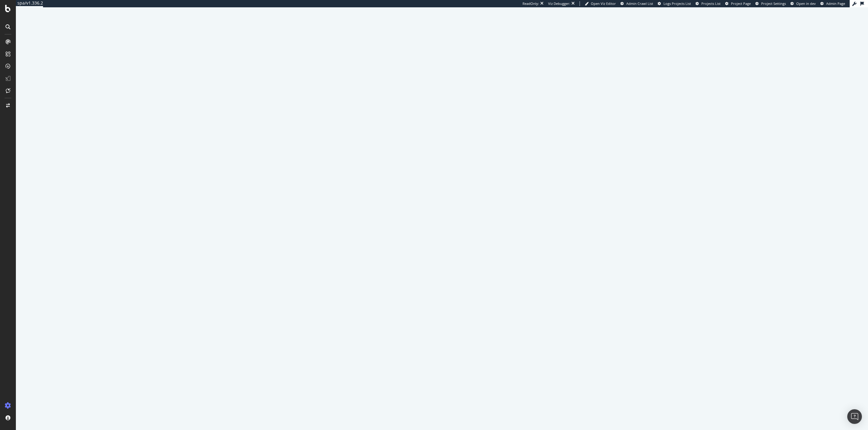 The width and height of the screenshot is (868, 430). Describe the element at coordinates (442, 214) in the screenshot. I see `div: animation` at that location.